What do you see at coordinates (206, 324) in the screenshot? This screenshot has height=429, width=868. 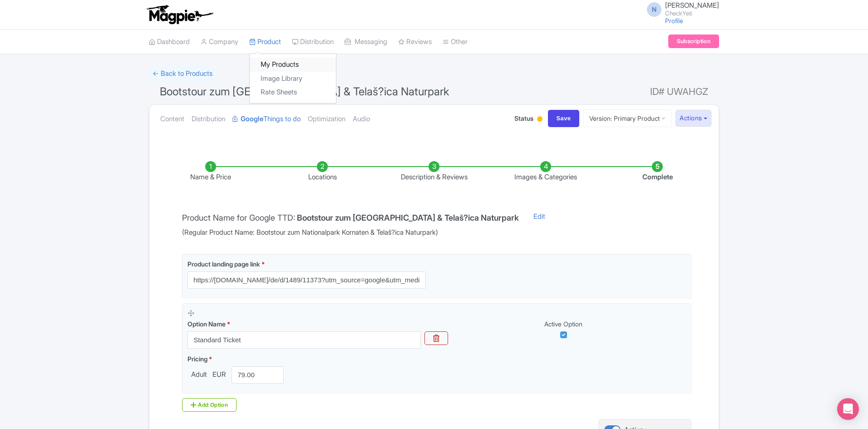 I see `span: Option Name` at bounding box center [206, 324].